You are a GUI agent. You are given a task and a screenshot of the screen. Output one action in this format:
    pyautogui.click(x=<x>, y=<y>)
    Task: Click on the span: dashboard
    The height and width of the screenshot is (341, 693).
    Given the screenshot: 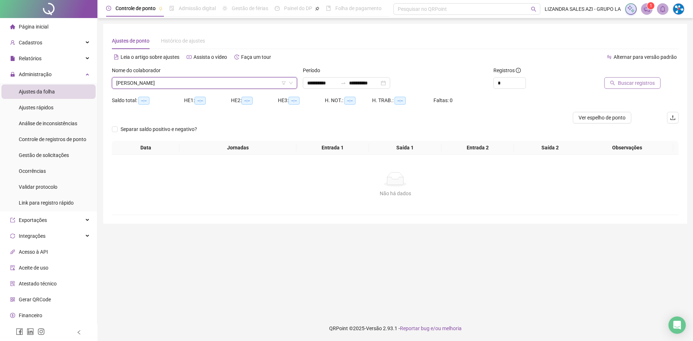 What is the action you would take?
    pyautogui.click(x=277, y=8)
    